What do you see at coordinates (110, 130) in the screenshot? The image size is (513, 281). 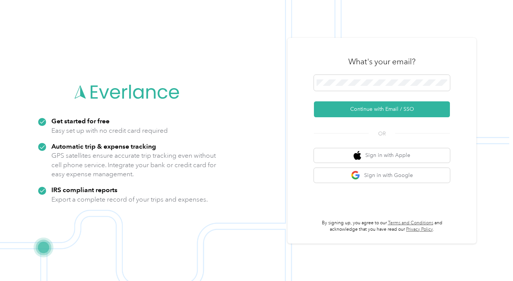 I see `p: Easy set up with no credit card required` at bounding box center [110, 130].